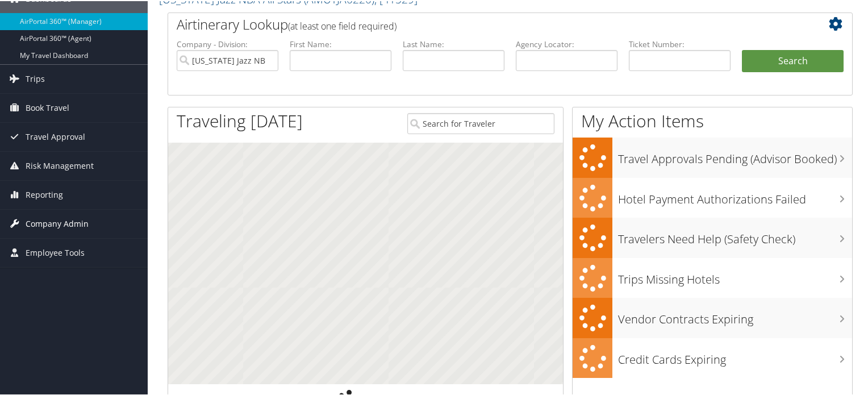 This screenshot has width=868, height=395. Describe the element at coordinates (454, 43) in the screenshot. I see `label: Last Name:` at that location.